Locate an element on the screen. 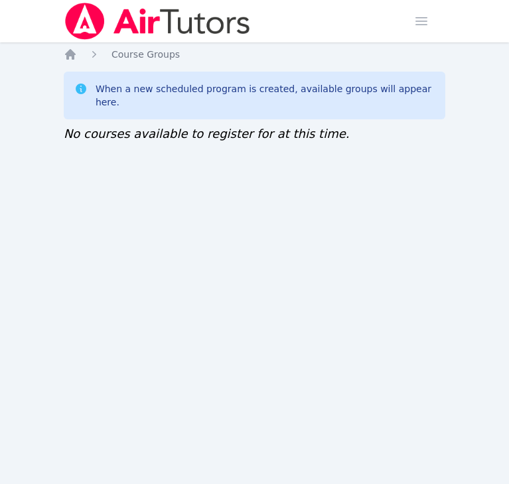 This screenshot has height=484, width=509. span: No courses available to register for at this time. is located at coordinates (206, 133).